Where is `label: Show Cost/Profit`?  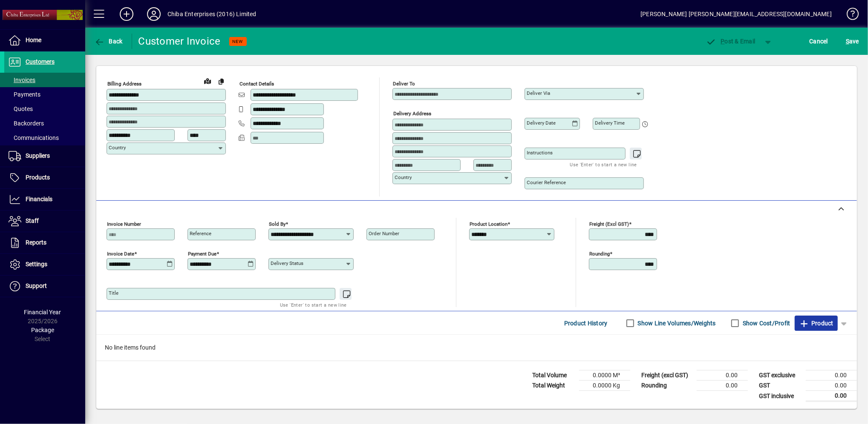
label: Show Cost/Profit is located at coordinates (765, 323).